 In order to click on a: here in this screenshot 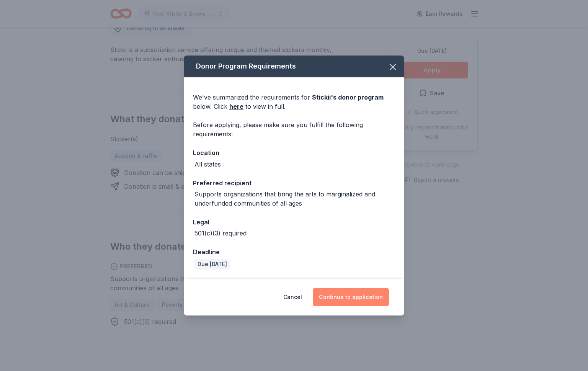, I will do `click(236, 107)`.